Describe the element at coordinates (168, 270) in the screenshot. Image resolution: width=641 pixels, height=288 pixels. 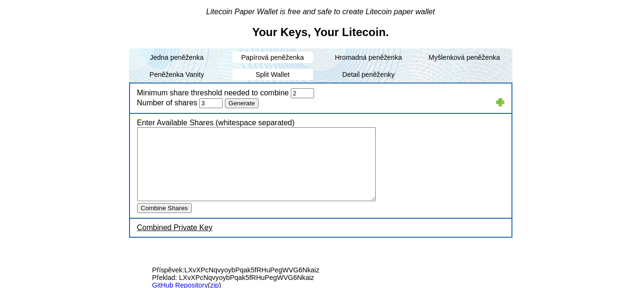
I see `span: Příspěvek:` at that location.